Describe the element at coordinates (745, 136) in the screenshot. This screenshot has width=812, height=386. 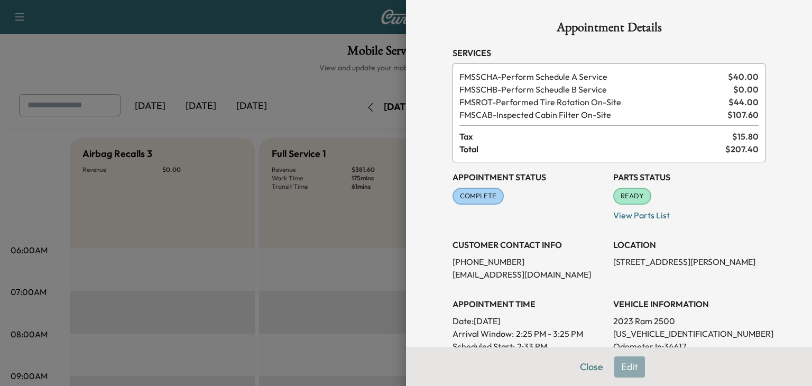
I see `span: $ 15.80` at that location.